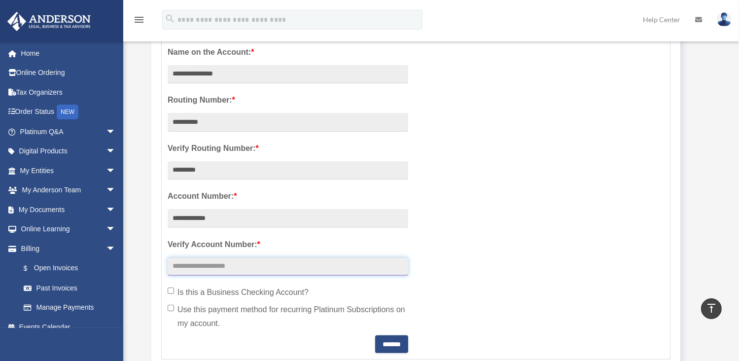  Describe the element at coordinates (288, 317) in the screenshot. I see `label: Use this payment method for recurring Platinum Subscriptions on my account.` at that location.